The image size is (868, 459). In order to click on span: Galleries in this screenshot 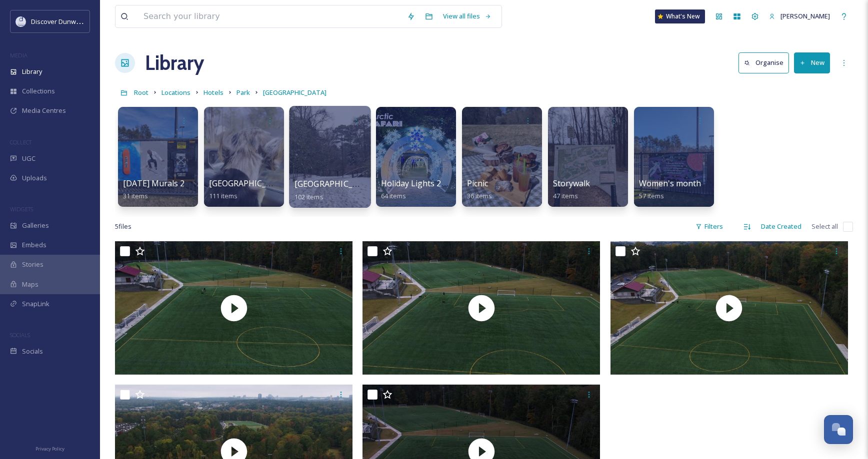, I will do `click(36, 225)`.